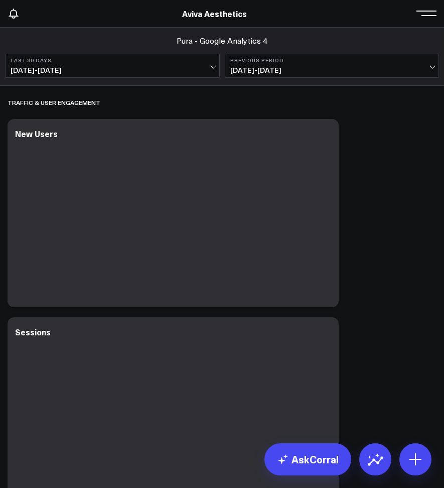  Describe the element at coordinates (36, 134) in the screenshot. I see `div: New Users` at that location.